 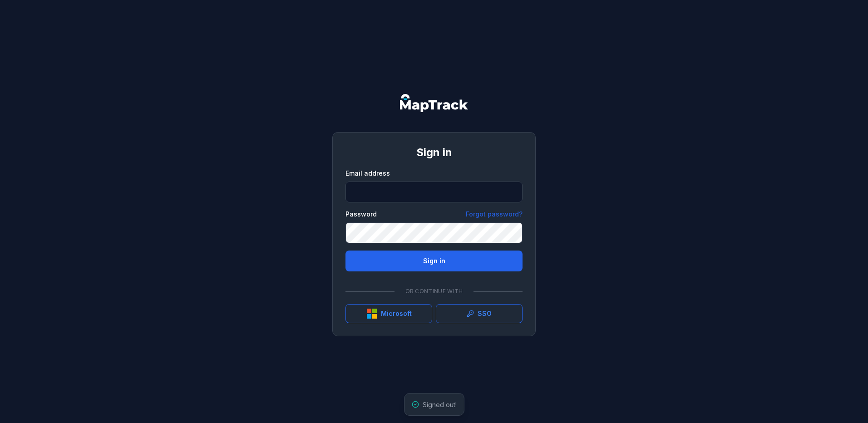 I want to click on label: Email address, so click(x=368, y=173).